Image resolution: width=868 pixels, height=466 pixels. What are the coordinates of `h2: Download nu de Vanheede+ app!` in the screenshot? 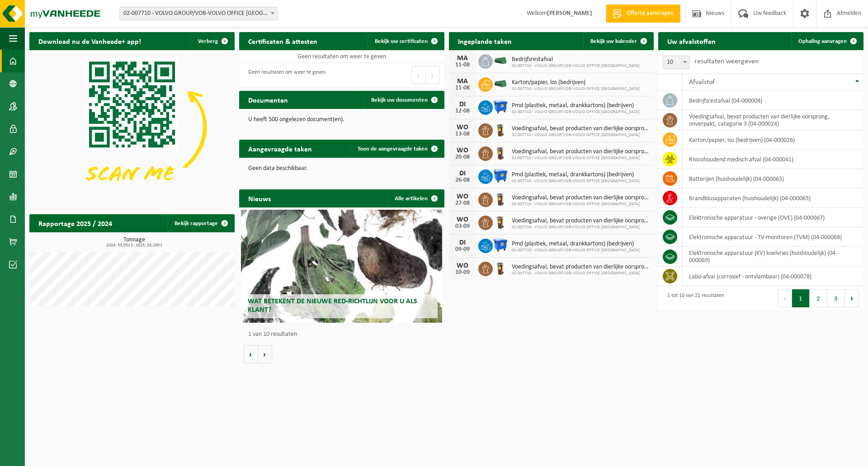 It's located at (89, 41).